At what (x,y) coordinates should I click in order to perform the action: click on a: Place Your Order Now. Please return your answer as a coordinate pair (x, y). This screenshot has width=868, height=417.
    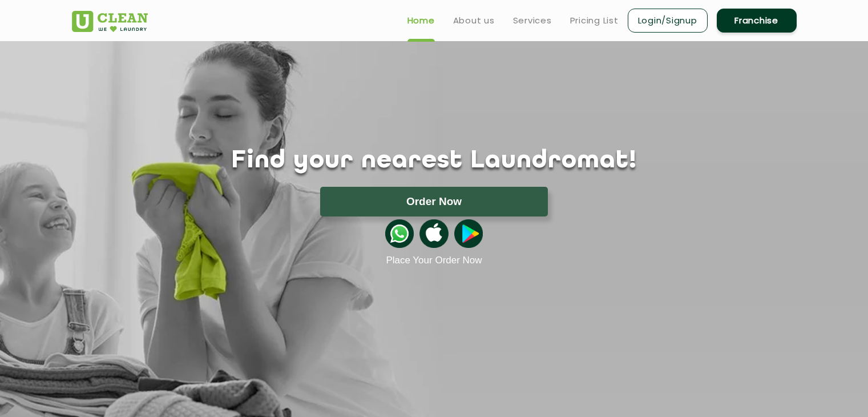
    Looking at the image, I should click on (434, 260).